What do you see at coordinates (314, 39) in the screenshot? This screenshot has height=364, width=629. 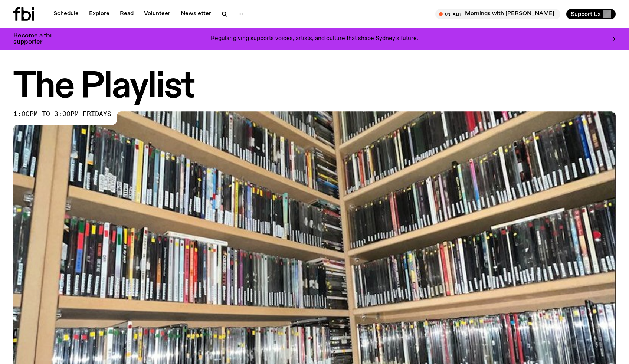 I see `p: Regular giving supports voices, artists, and culture that shape Sydney’s future.` at bounding box center [314, 39].